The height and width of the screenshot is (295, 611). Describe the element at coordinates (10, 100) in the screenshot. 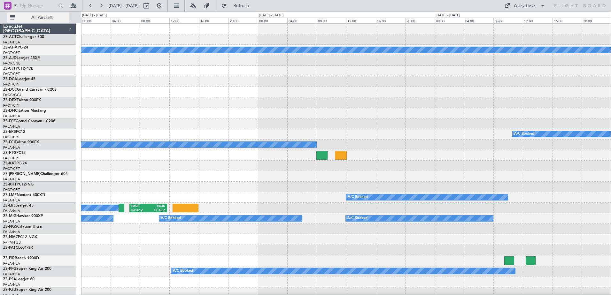

I see `span: ZS-DEX` at that location.